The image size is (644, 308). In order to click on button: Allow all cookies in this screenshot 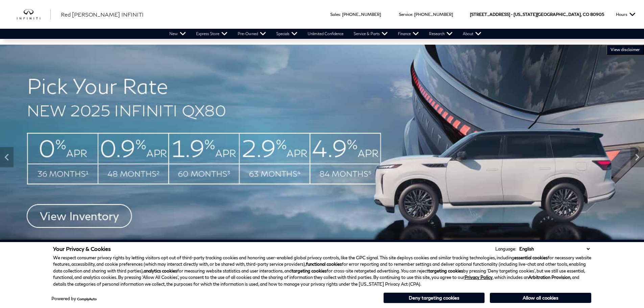, I will do `click(541, 298)`.